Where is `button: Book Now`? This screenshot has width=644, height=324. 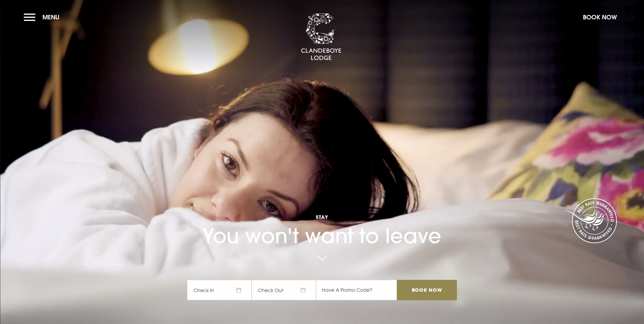
button: Book Now is located at coordinates (600, 17).